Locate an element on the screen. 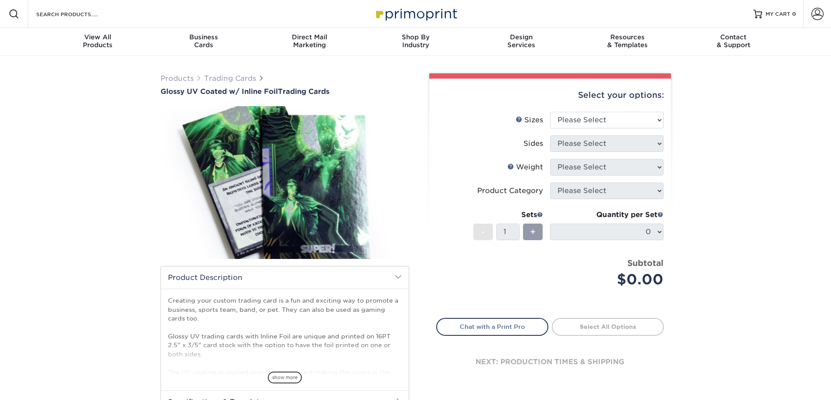  div: Sides is located at coordinates (533, 144).